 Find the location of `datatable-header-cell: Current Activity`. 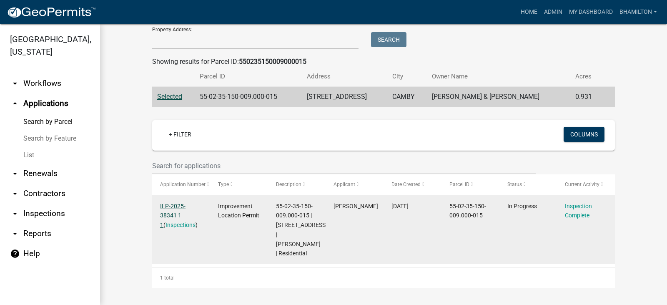

datatable-header-cell: Current Activity is located at coordinates (585, 184).